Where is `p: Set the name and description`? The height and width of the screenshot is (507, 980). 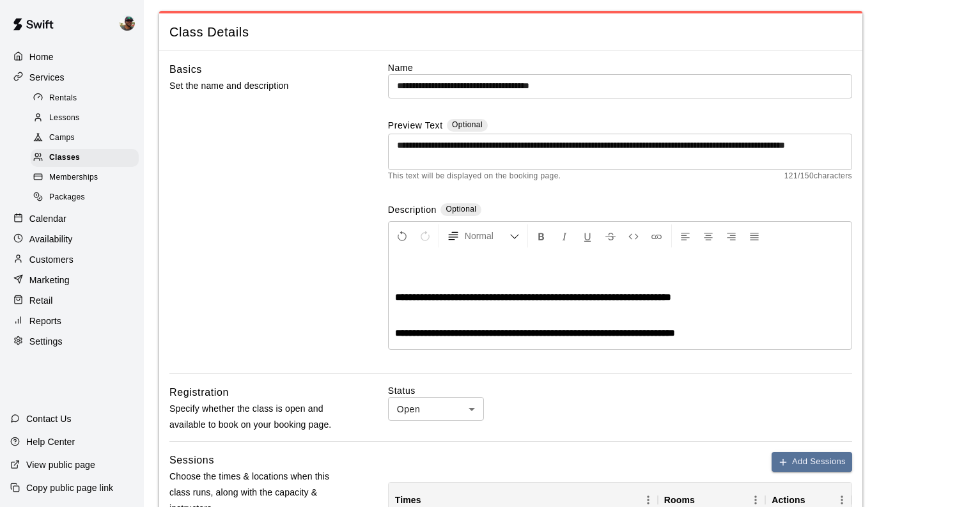 p: Set the name and description is located at coordinates (259, 85).